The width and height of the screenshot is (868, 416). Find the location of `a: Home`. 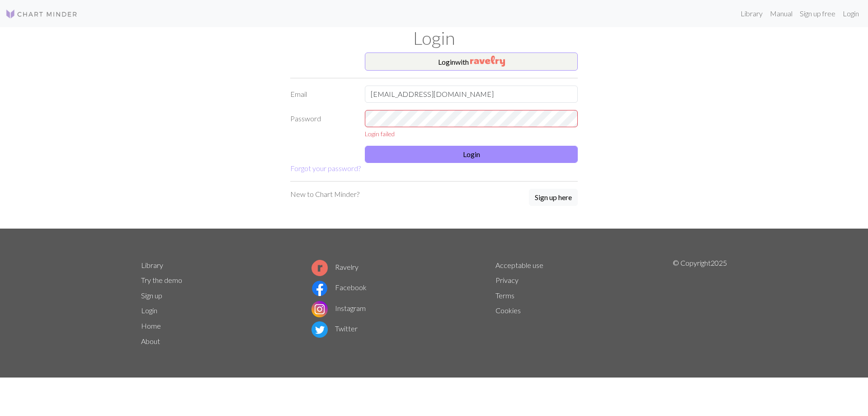

a: Home is located at coordinates (151, 326).